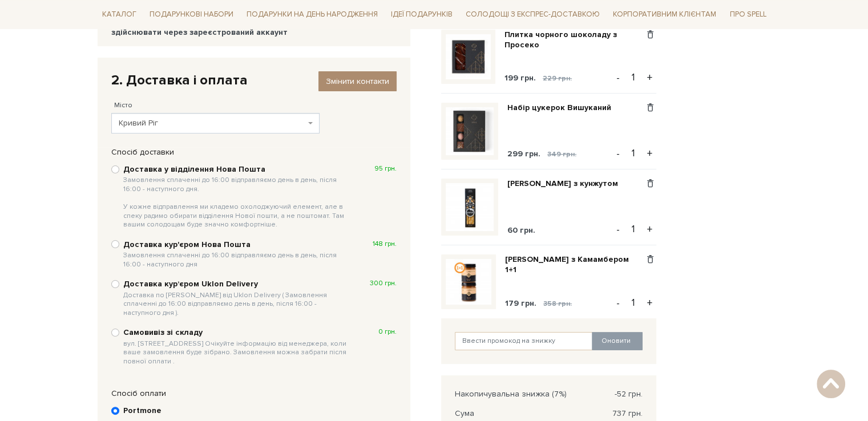  Describe the element at coordinates (120, 14) in the screenshot. I see `span: Каталог` at that location.